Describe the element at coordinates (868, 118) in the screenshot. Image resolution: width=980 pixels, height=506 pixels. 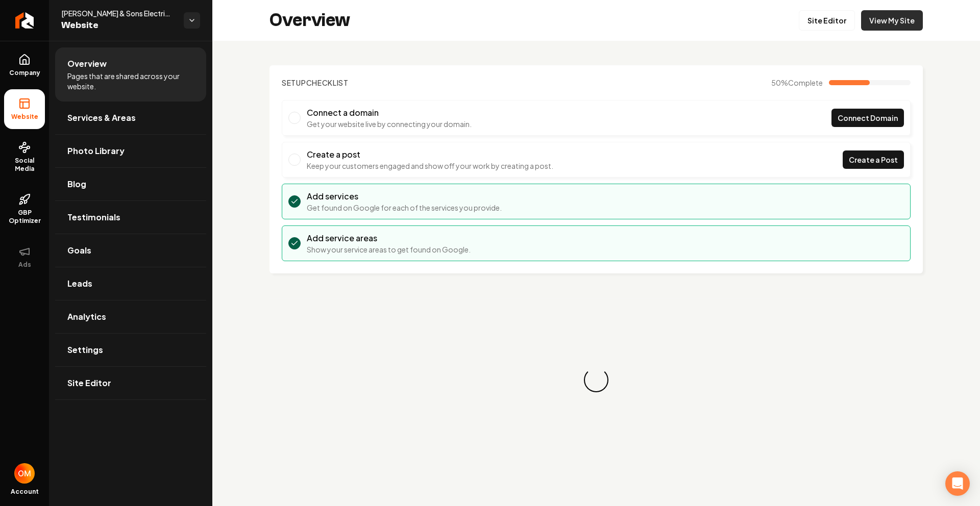
I see `span: Connect Domain` at that location.